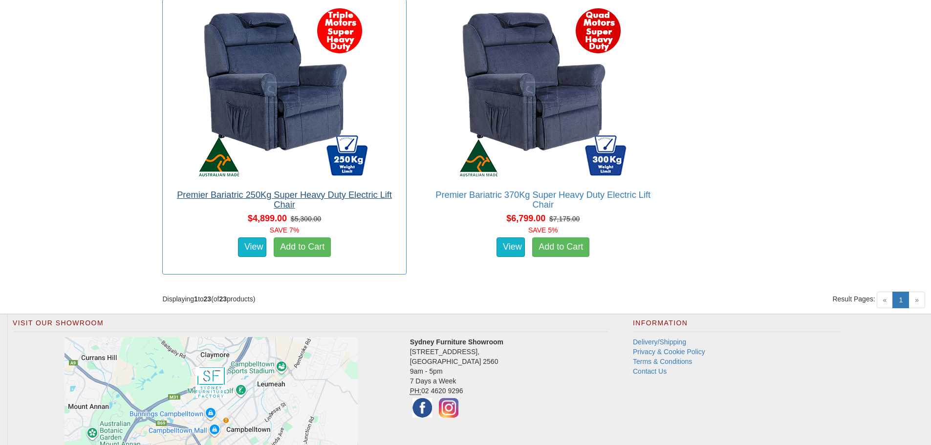 The width and height of the screenshot is (931, 445). I want to click on del: $7,175.00, so click(565, 219).